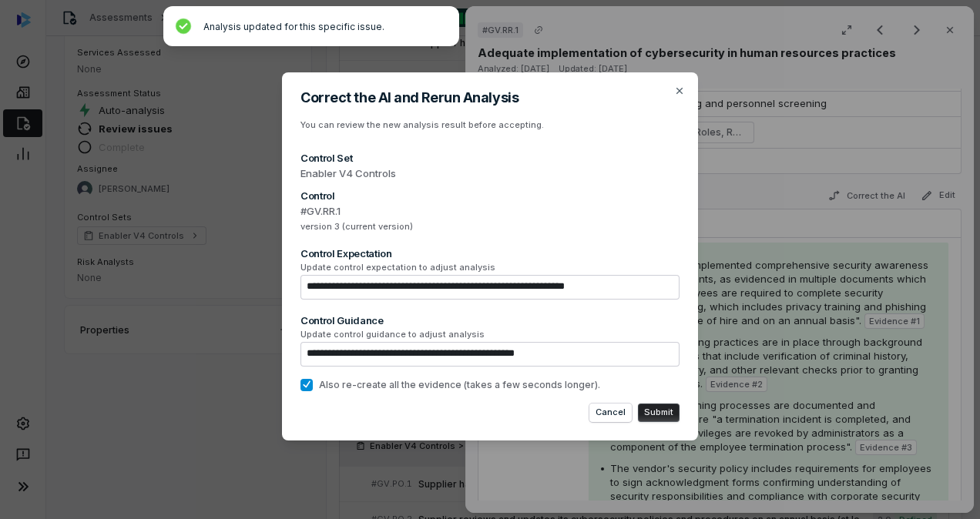 Image resolution: width=980 pixels, height=519 pixels. What do you see at coordinates (459, 386) in the screenshot?
I see `span: Also re-create all the evidence (takes a few seconds longer).` at bounding box center [459, 386].